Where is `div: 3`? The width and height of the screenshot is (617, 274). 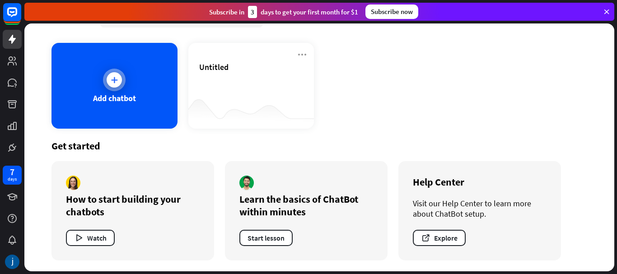 div: 3 is located at coordinates (252, 12).